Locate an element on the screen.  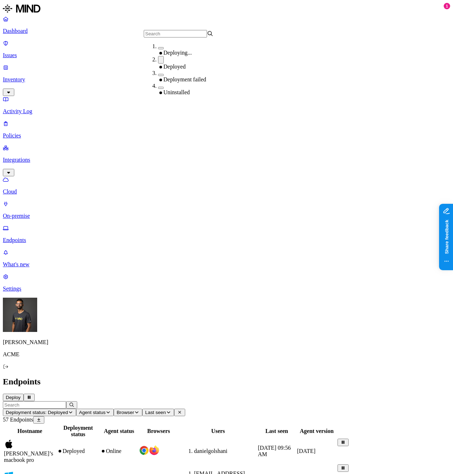
div: Browsers is located at coordinates (159, 432).